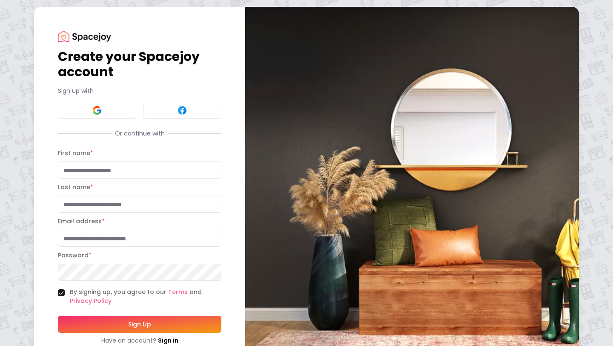 This screenshot has width=613, height=346. I want to click on a: Sign in, so click(168, 340).